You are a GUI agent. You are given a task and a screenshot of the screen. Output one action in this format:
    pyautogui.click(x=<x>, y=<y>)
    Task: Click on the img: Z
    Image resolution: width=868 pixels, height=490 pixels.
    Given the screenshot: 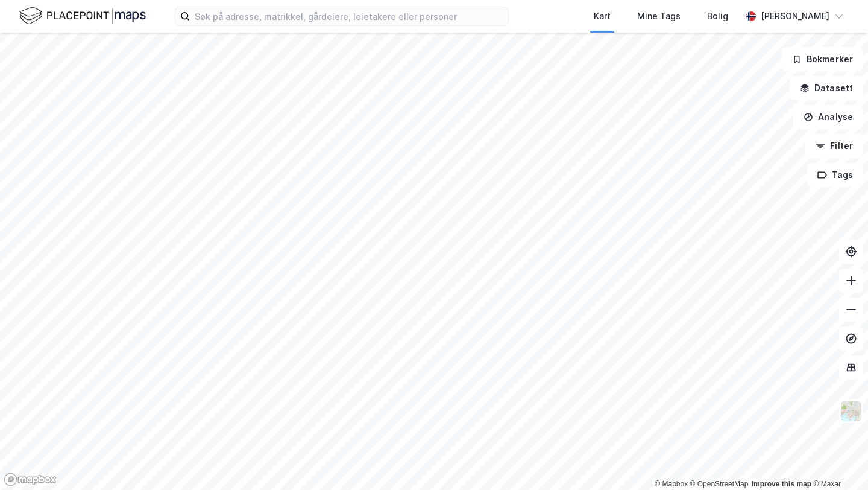 What is the action you would take?
    pyautogui.click(x=851, y=411)
    